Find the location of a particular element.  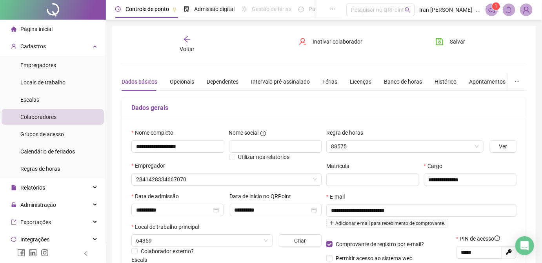

span: Adicionar e-mail para recebimento de comprovante. is located at coordinates (387, 223).